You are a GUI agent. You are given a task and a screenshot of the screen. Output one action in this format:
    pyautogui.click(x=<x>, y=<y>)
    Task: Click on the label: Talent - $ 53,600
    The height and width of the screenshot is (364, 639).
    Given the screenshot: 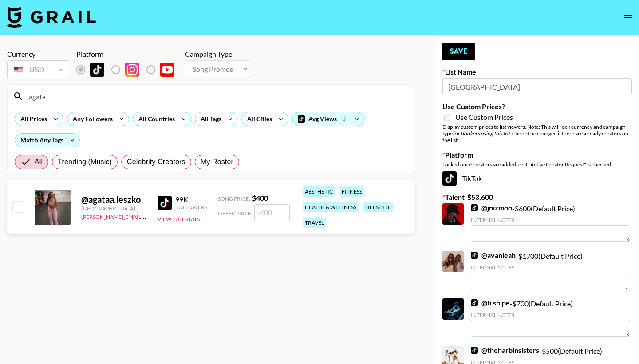 What is the action you would take?
    pyautogui.click(x=537, y=197)
    